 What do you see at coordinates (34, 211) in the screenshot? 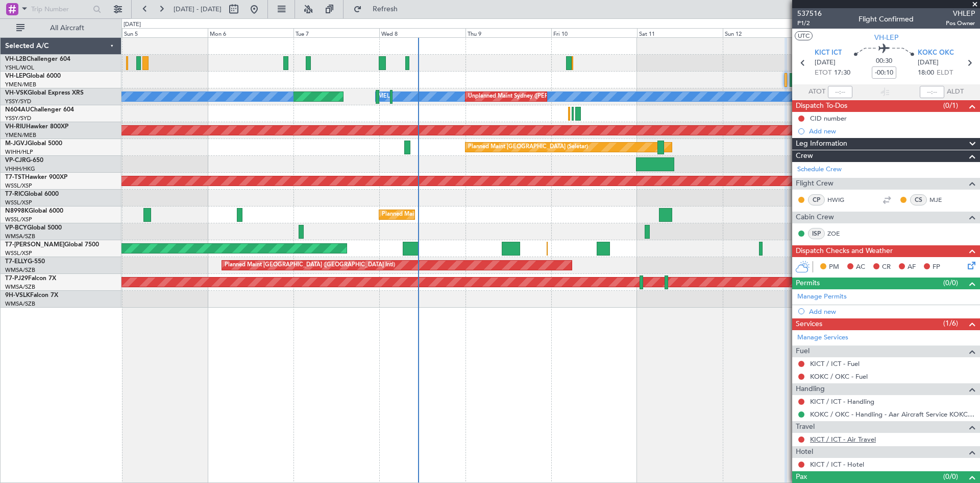
I see `a: N8998KGlobal 6000` at bounding box center [34, 211].